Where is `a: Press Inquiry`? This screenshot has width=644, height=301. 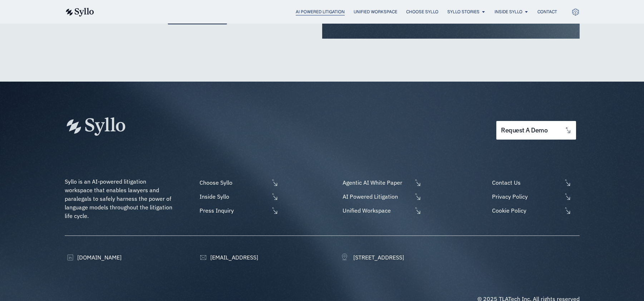
a: Press Inquiry is located at coordinates (238, 211).